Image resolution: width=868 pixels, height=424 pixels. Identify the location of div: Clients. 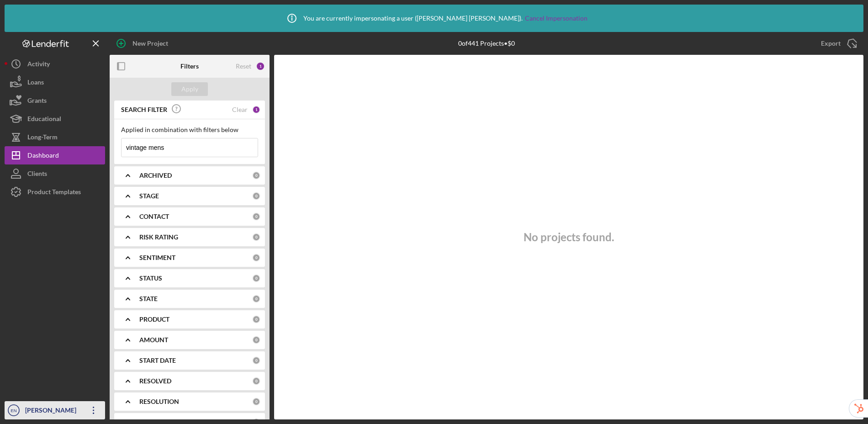
(37, 175).